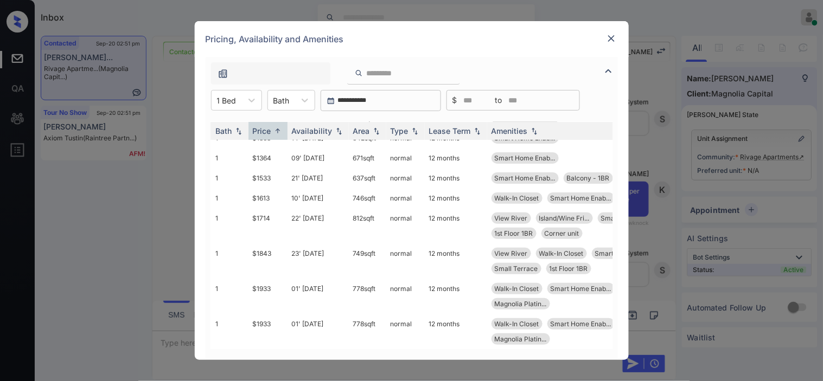 Image resolution: width=823 pixels, height=381 pixels. What do you see at coordinates (564, 218) in the screenshot?
I see `span: Island/Wine Fri...` at bounding box center [564, 218].